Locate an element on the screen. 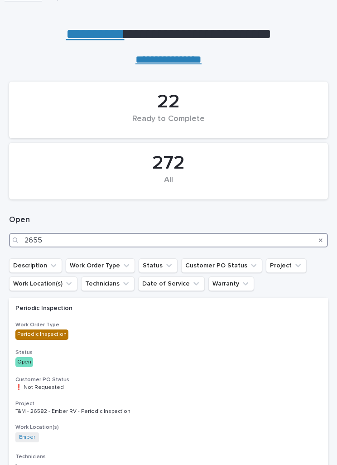 This screenshot has height=465, width=337. button: Work Order Type is located at coordinates (100, 265).